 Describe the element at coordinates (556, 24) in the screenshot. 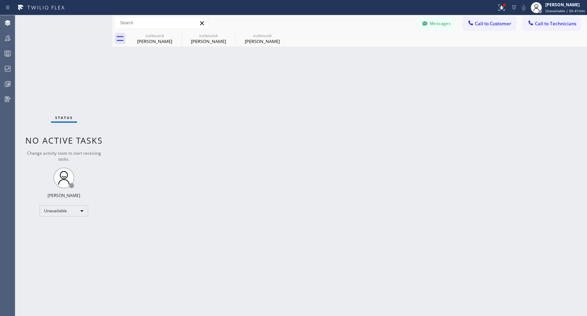

I see `span: Call to Technicians` at that location.